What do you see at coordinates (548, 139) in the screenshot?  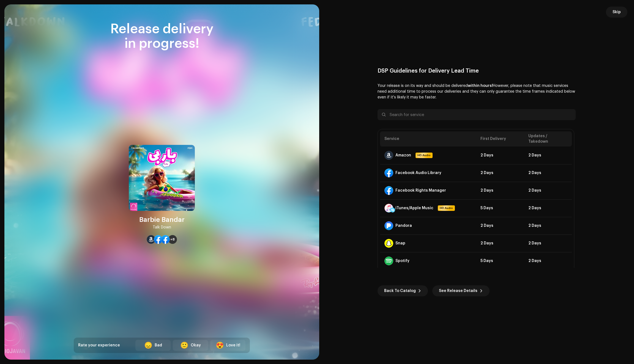 I see `th: Updates / Takedown` at bounding box center [548, 139].